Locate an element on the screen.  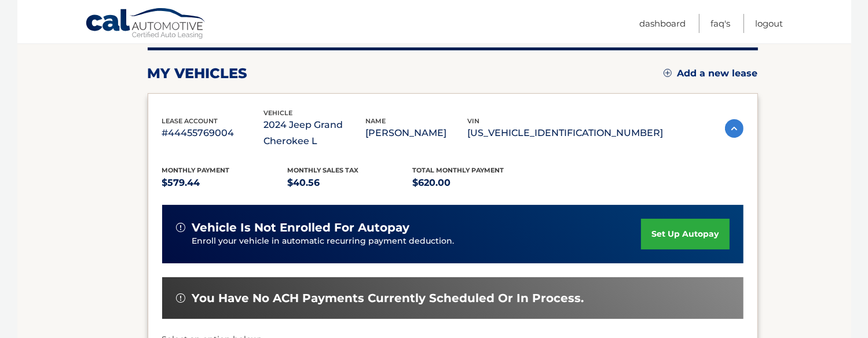
p: #44455769004 is located at coordinates (213, 133).